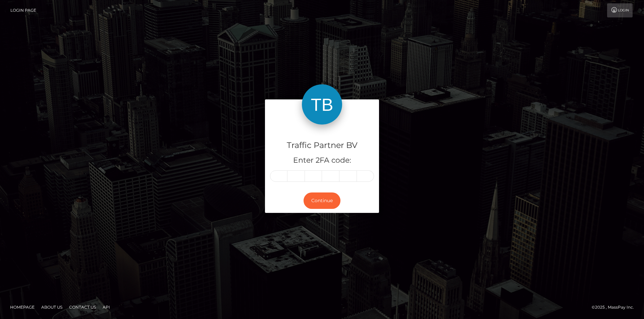  What do you see at coordinates (322, 146) in the screenshot?
I see `h4: Traffic Partner BV` at bounding box center [322, 146].